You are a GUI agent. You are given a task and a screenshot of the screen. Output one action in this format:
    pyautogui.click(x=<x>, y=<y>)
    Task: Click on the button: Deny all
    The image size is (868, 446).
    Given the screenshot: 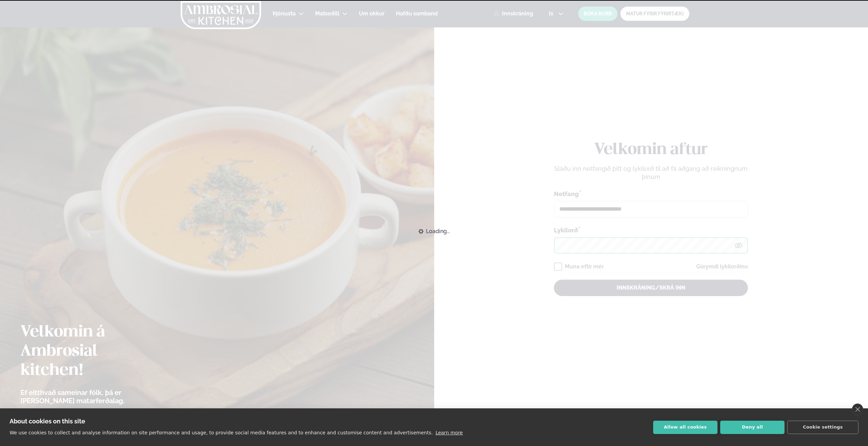 What is the action you would take?
    pyautogui.click(x=753, y=427)
    